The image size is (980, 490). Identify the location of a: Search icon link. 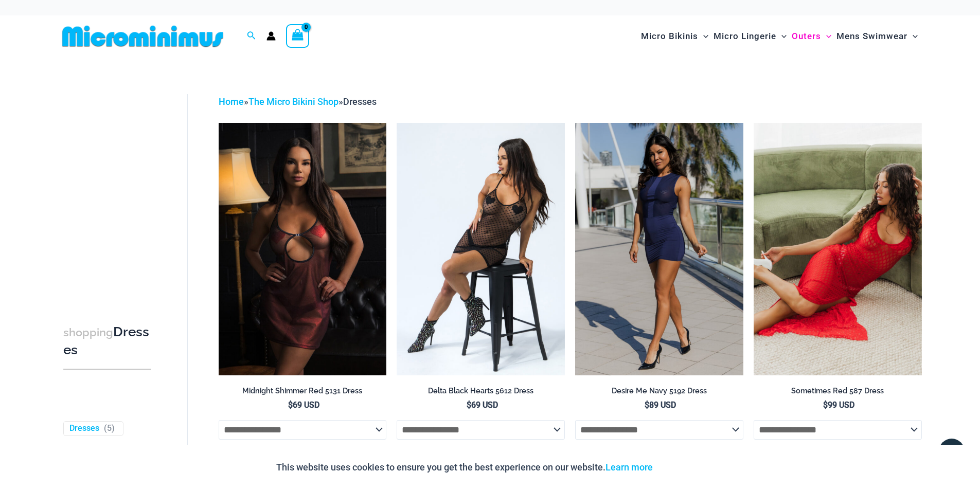
(252, 36).